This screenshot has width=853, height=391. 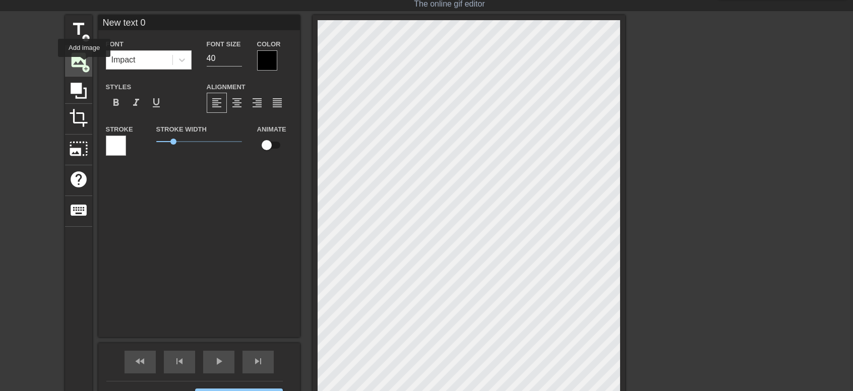 What do you see at coordinates (179, 361) in the screenshot?
I see `span: skip_previous` at bounding box center [179, 361].